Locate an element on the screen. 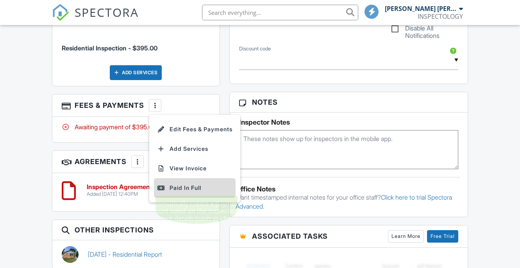 The image size is (520, 268). label: Discount code is located at coordinates (255, 49).